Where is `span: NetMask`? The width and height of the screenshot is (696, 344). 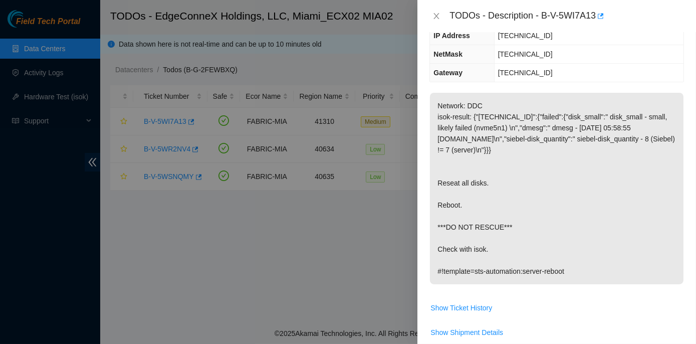 span: NetMask is located at coordinates (448, 54).